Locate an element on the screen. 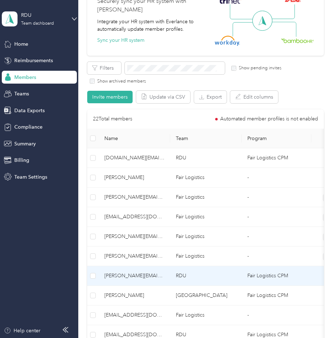 This screenshot has width=336, height=338. td: Cory Hauschildt is located at coordinates (134, 177).